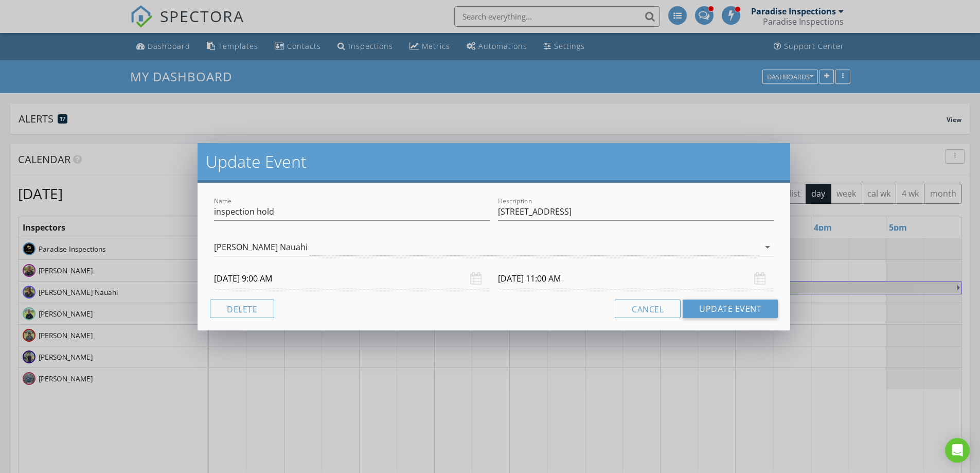 The height and width of the screenshot is (473, 980). I want to click on button: Cancel, so click(648, 309).